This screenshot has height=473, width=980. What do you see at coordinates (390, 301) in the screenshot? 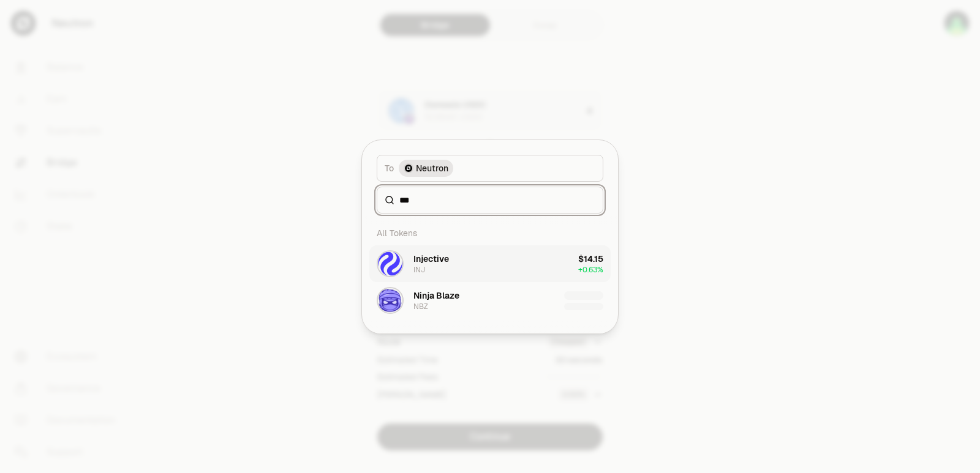
I see `img: NBZ Logo` at bounding box center [390, 301].